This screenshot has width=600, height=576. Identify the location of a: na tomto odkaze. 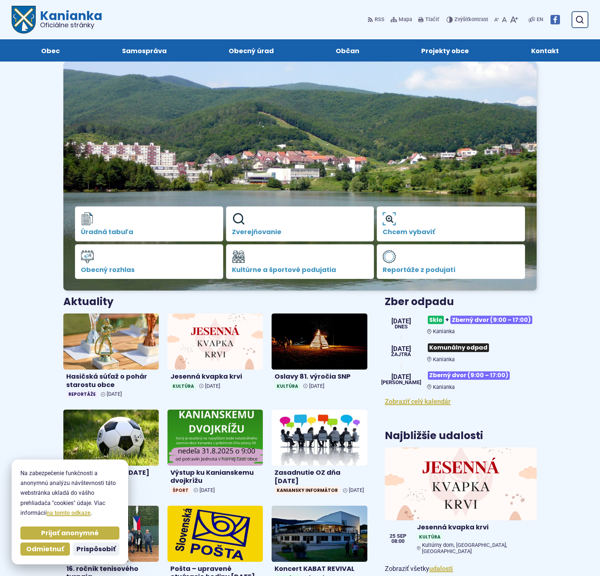
(68, 513).